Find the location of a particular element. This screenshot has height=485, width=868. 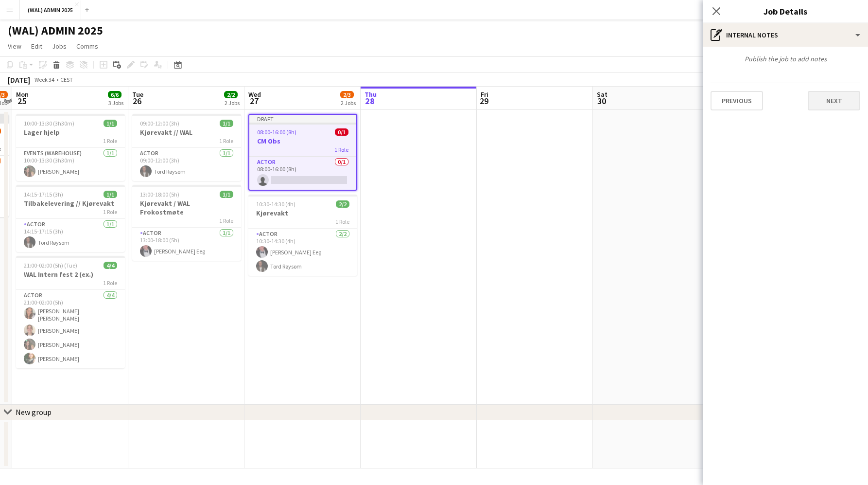

h3: Tilbakelevering // Kjørevakt is located at coordinates (71, 203).